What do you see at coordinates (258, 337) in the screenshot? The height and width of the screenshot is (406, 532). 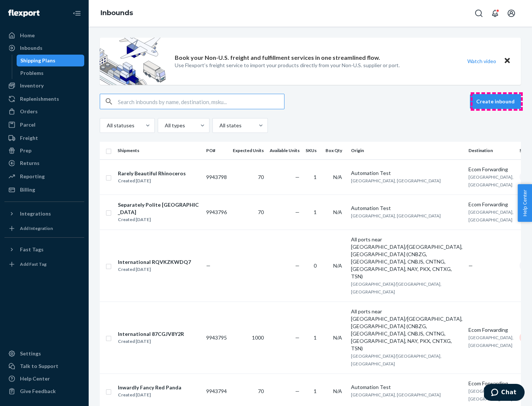 I see `span: 1000` at bounding box center [258, 337].